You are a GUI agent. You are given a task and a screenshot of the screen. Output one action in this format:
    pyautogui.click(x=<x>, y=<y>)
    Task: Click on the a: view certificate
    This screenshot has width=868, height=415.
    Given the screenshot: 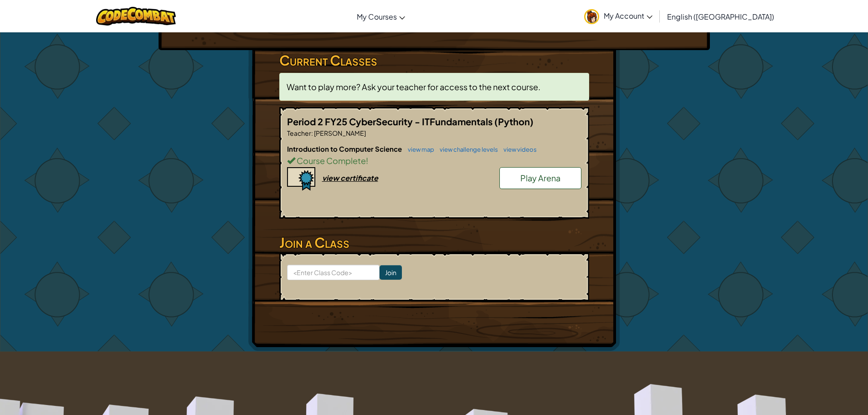 What is the action you would take?
    pyautogui.click(x=332, y=177)
    